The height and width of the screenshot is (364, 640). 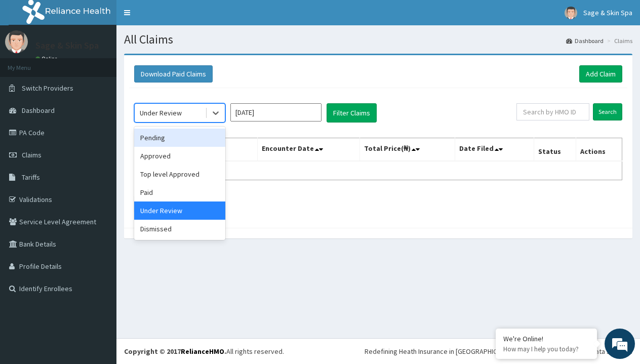 What do you see at coordinates (180, 138) in the screenshot?
I see `div: Pending` at bounding box center [180, 138].